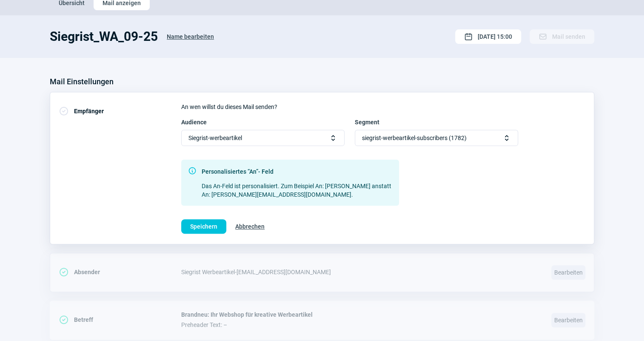  What do you see at coordinates (367, 122) in the screenshot?
I see `span: Segment` at bounding box center [367, 122].